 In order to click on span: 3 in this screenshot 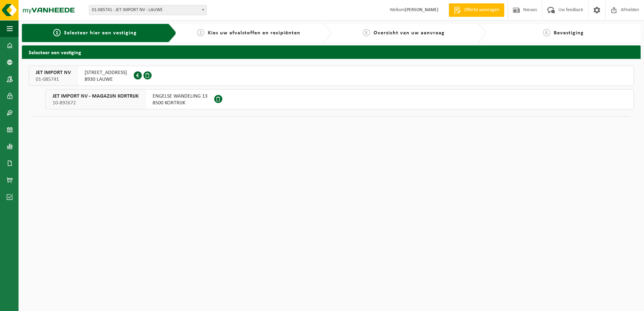, I will do `click(367, 32)`.